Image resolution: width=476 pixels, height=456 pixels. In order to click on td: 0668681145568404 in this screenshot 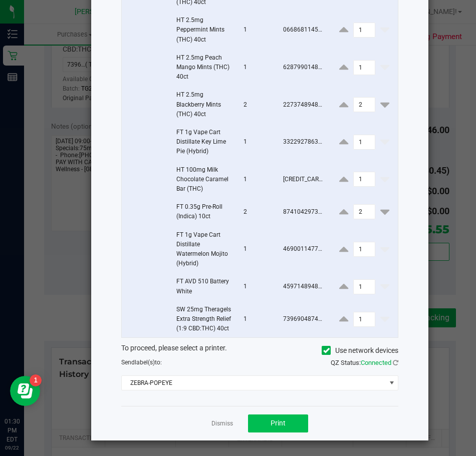, I will do `click(304, 30)`.